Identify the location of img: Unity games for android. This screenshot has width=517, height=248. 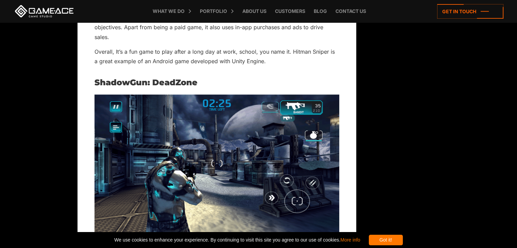
(217, 163).